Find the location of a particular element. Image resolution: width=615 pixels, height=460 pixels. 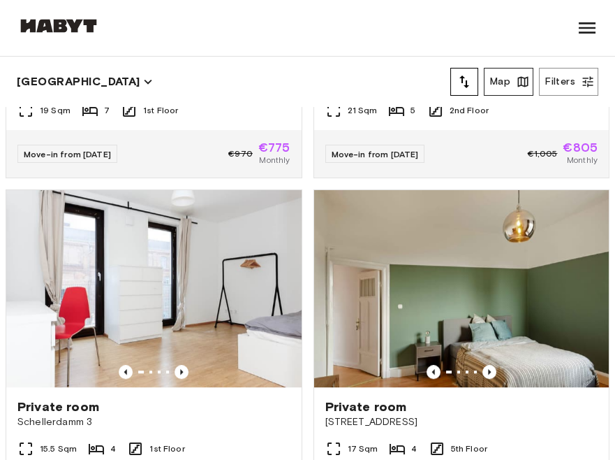

span: 7 is located at coordinates (107, 110).